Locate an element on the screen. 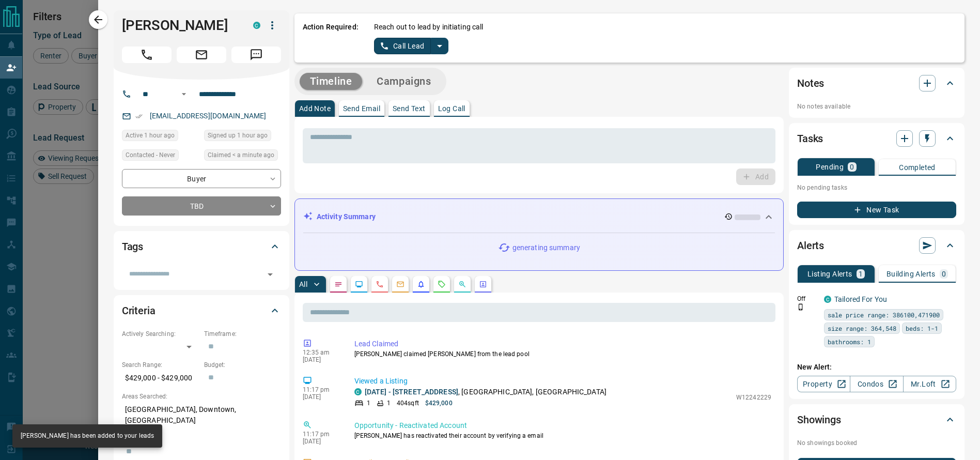 The image size is (980, 460). p: No pending tasks is located at coordinates (877, 187).